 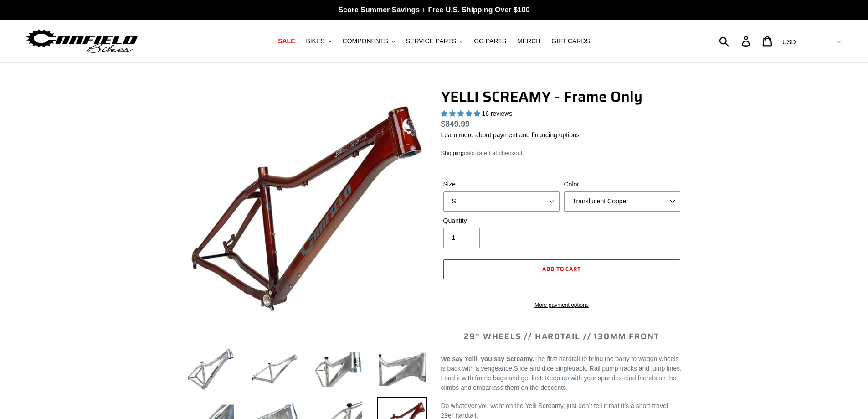 What do you see at coordinates (369, 41) in the screenshot?
I see `button: COMPONENTS` at bounding box center [369, 41].